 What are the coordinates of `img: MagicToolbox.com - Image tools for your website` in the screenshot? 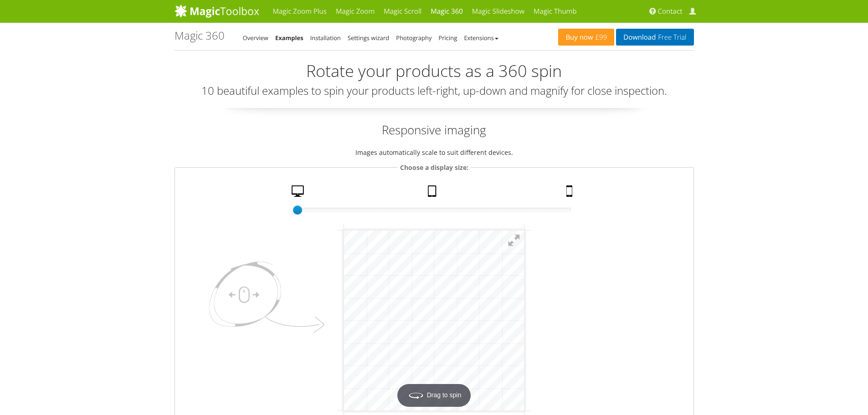 It's located at (217, 11).